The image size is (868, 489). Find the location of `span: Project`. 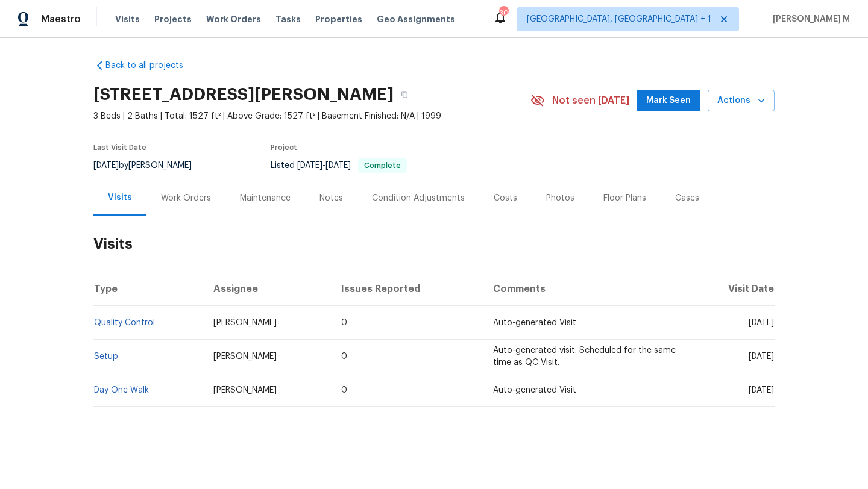

span: Project is located at coordinates (284, 148).